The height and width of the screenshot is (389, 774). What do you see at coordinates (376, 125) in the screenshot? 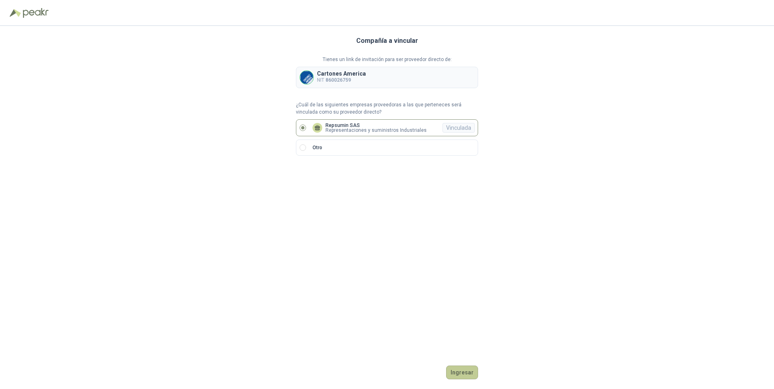
I see `p: Repsumin SAS` at bounding box center [376, 125].